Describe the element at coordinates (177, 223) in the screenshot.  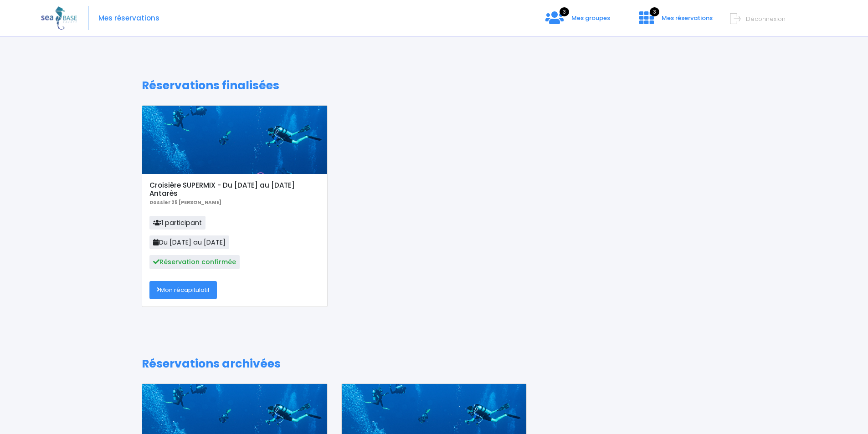
I see `span: 1 participant` at that location.